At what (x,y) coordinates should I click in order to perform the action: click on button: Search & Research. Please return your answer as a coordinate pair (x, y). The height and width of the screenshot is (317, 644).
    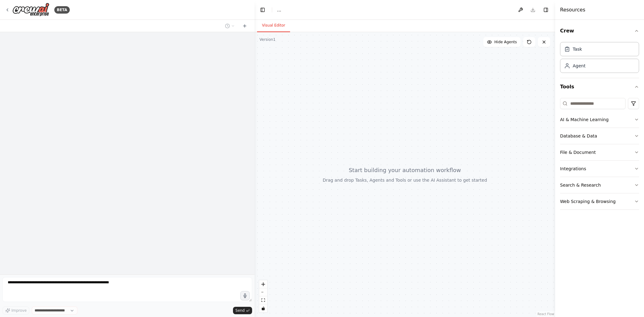
    Looking at the image, I should click on (600, 185).